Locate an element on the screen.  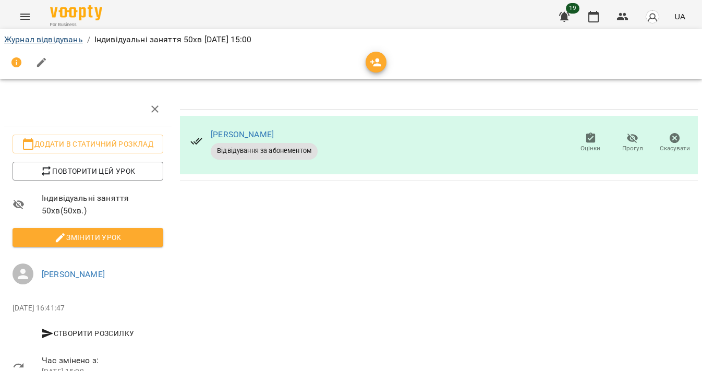
span: Повторити цей урок is located at coordinates (88, 171).